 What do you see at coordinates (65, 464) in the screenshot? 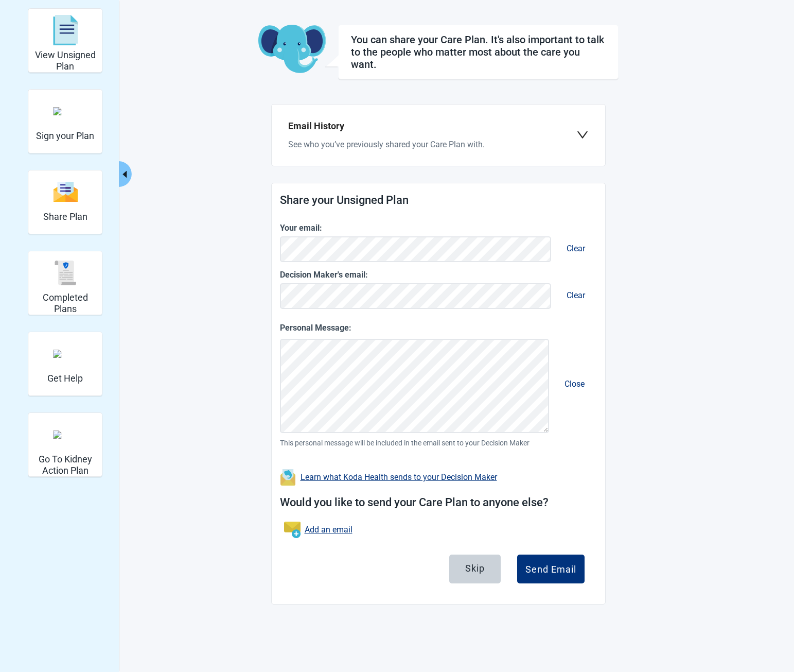
I see `h2: Go To Kidney Action Plan` at bounding box center [65, 464].